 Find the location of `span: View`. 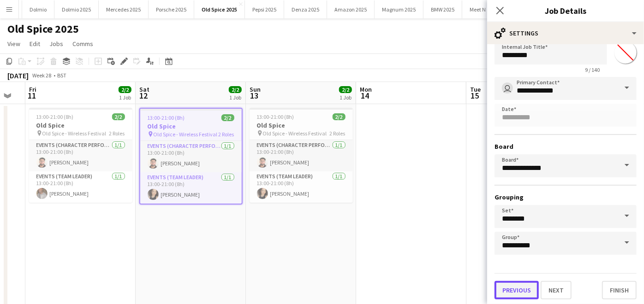

span: View is located at coordinates (14, 44).